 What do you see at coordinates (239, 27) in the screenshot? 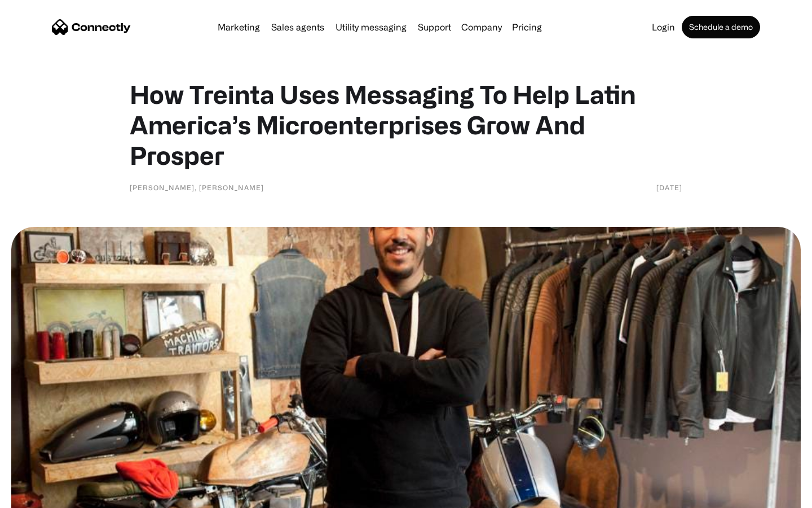
I see `a: Marketing` at bounding box center [239, 27].